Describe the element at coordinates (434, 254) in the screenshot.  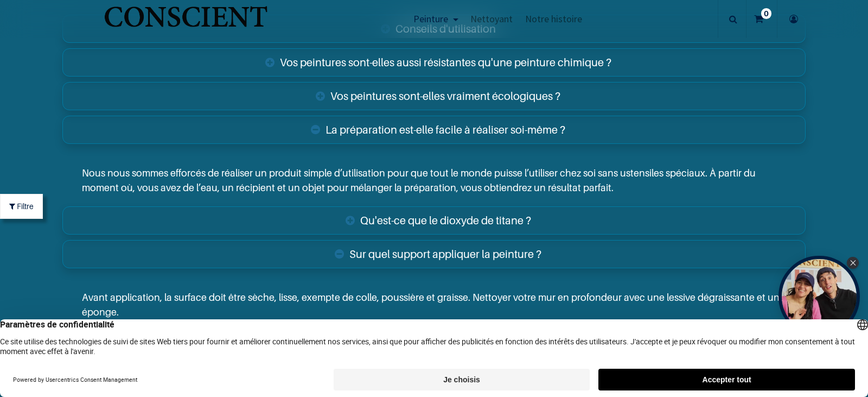
I see `a: Sur quel support appliquer la peinture ?` at that location.